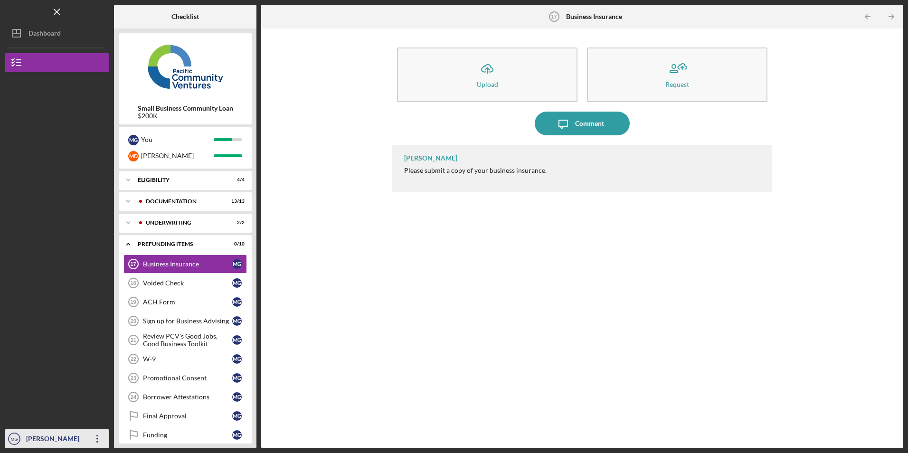 Image resolution: width=908 pixels, height=453 pixels. Describe the element at coordinates (187, 283) in the screenshot. I see `div: Voided Check` at that location.